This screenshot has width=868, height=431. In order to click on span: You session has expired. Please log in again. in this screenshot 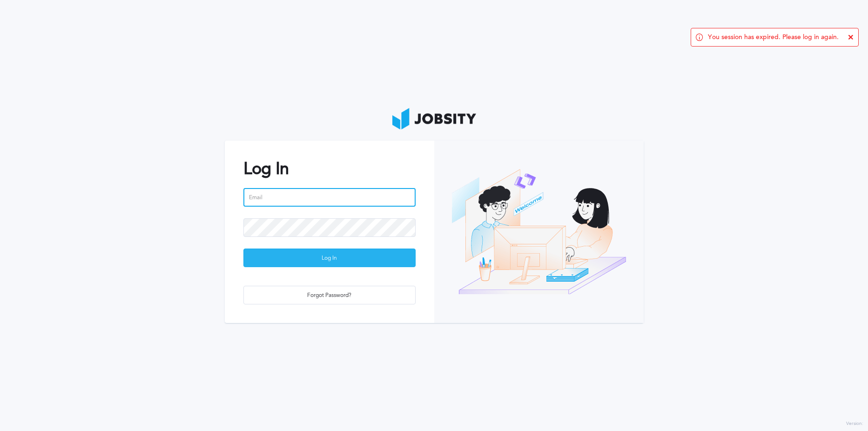, I will do `click(773, 37)`.